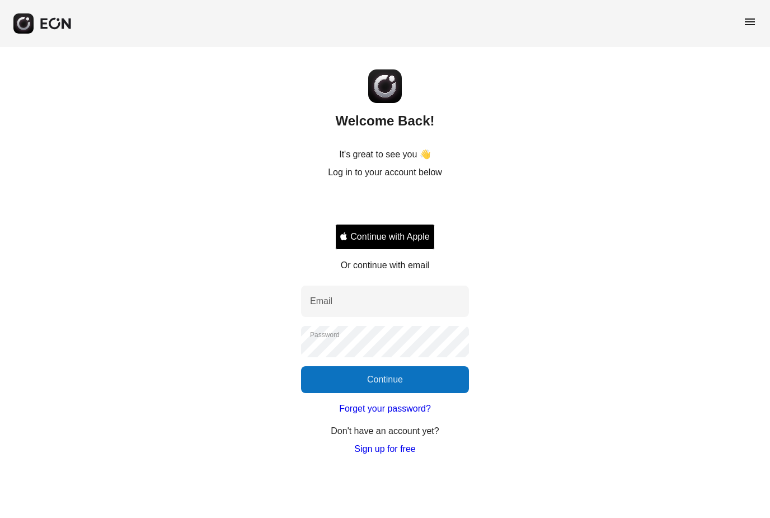  I want to click on a: Sign up for free, so click(384, 449).